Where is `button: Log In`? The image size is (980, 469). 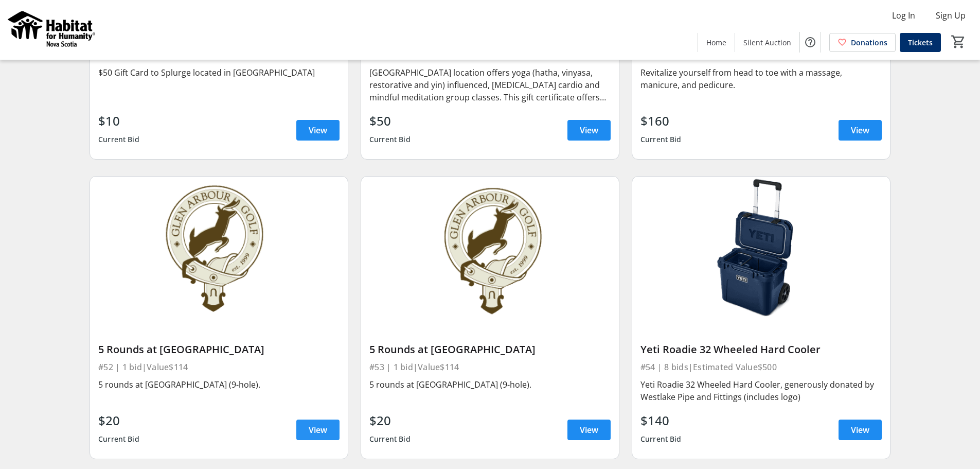 button: Log In is located at coordinates (903, 16).